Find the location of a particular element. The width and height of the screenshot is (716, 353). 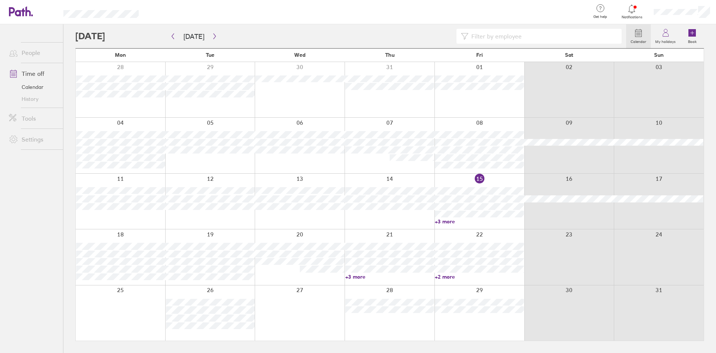

span: Mon is located at coordinates (120, 55).